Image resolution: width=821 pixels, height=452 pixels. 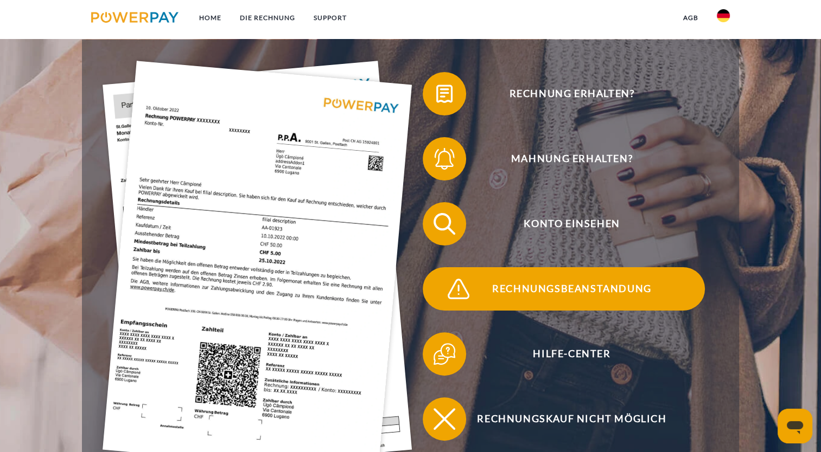 I want to click on a: Mahnung erhalten?, so click(x=564, y=159).